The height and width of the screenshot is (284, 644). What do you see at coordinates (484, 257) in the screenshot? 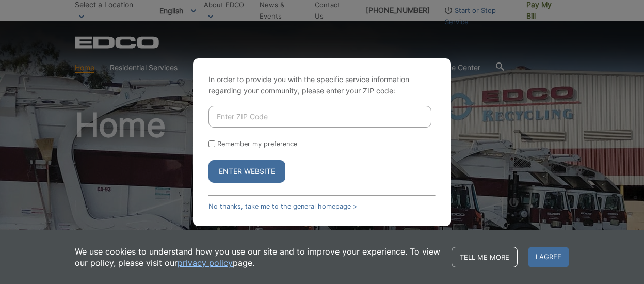
I see `a: Tell me more` at bounding box center [484, 257].